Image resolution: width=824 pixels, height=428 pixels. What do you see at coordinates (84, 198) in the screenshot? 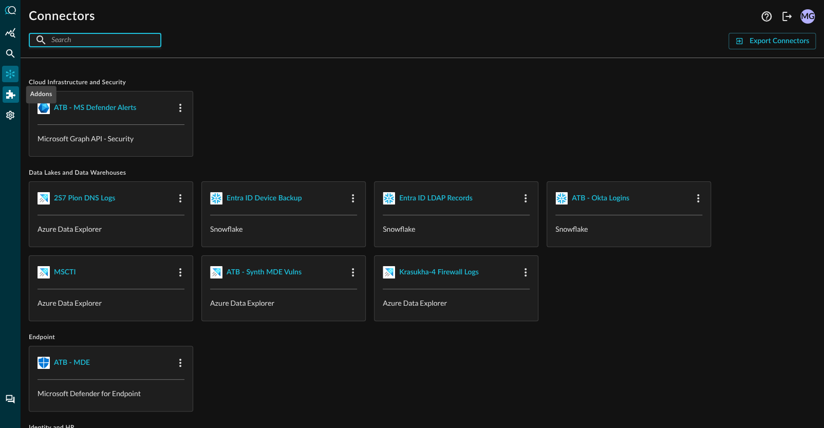
I see `div: 2S7 Pion DNS Logs` at bounding box center [84, 198].